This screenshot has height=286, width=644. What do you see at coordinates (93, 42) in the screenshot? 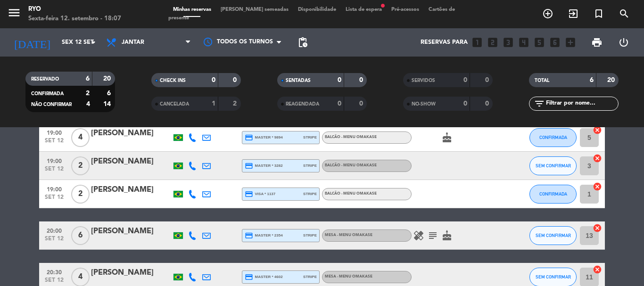
I see `i: arrow_drop_down` at bounding box center [93, 42].